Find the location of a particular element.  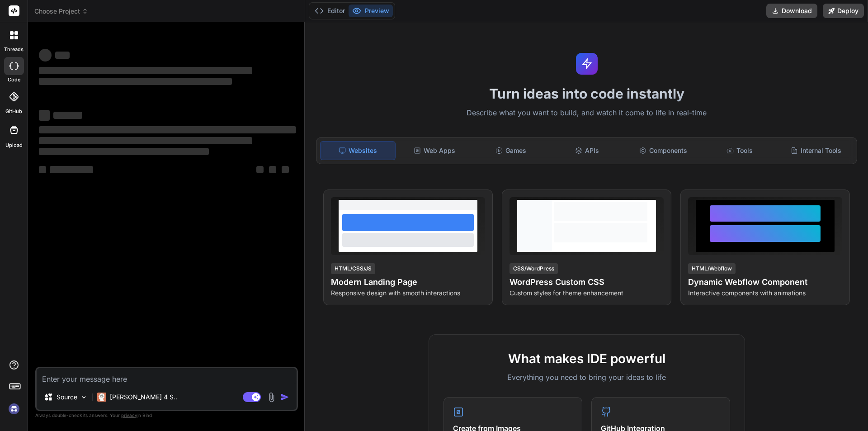

h4: WordPress Custom CSS is located at coordinates (586, 282).